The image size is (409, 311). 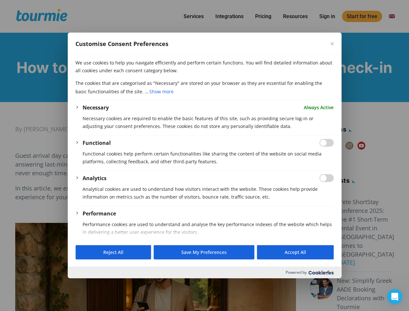 What do you see at coordinates (326, 178) in the screenshot?
I see `input: Enable Analytics` at bounding box center [326, 178].